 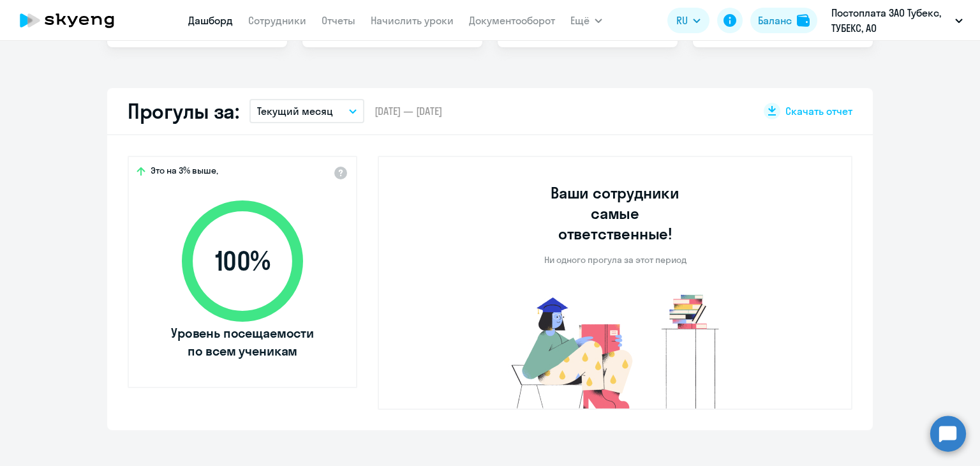 I want to click on a: Дашборд, so click(x=210, y=20).